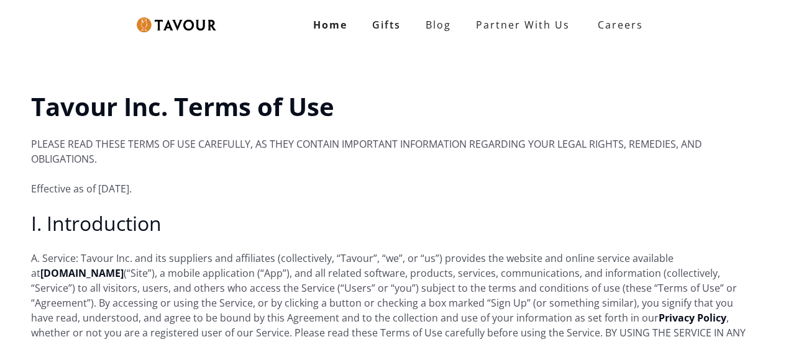  I want to click on a: Gifts, so click(386, 25).